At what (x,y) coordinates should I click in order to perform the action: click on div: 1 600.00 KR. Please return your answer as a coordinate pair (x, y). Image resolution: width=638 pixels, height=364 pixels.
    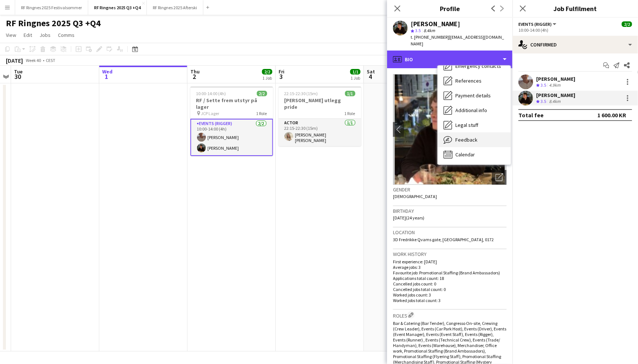
    Looking at the image, I should click on (612, 115).